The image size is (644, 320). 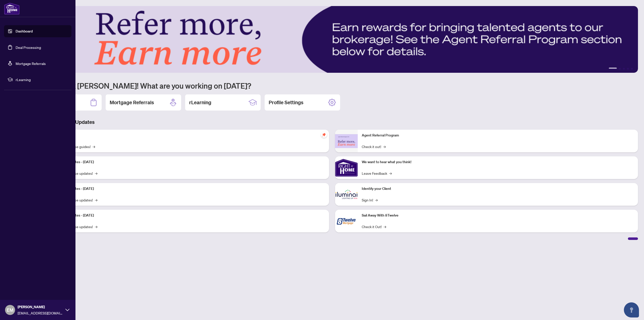 What do you see at coordinates (498, 215) in the screenshot?
I see `p: Sail Away With 8Twelve` at bounding box center [498, 215].